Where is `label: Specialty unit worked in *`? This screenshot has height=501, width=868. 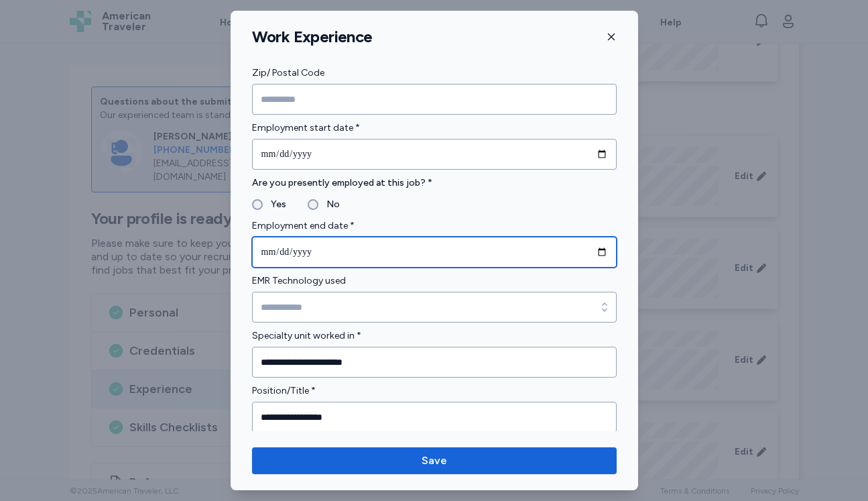
label: Specialty unit worked in * is located at coordinates (434, 336).